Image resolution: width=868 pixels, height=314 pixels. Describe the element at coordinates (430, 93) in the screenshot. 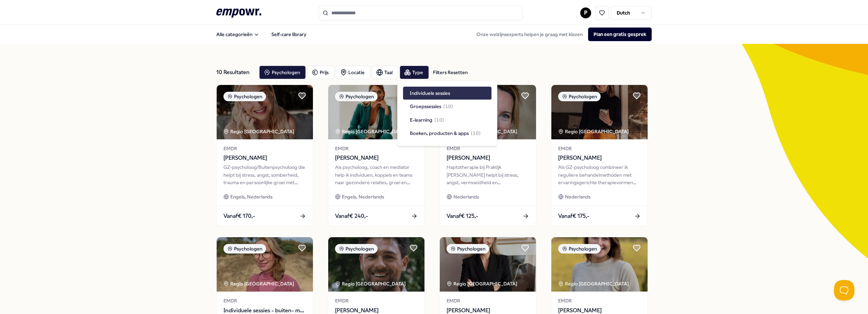

I see `span: Individuele sessies` at that location.